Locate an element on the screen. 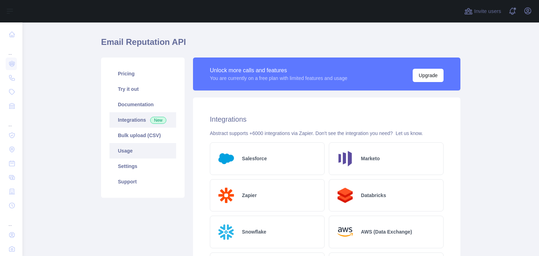 The width and height of the screenshot is (539, 256). a: Integrations New is located at coordinates (143, 120).